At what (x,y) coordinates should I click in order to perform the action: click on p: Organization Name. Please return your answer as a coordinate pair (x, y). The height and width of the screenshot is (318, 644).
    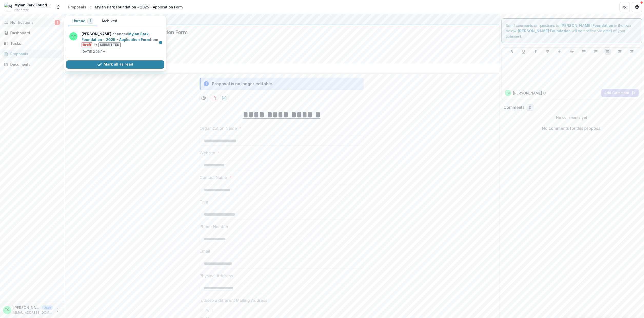
    Looking at the image, I should click on (218, 128).